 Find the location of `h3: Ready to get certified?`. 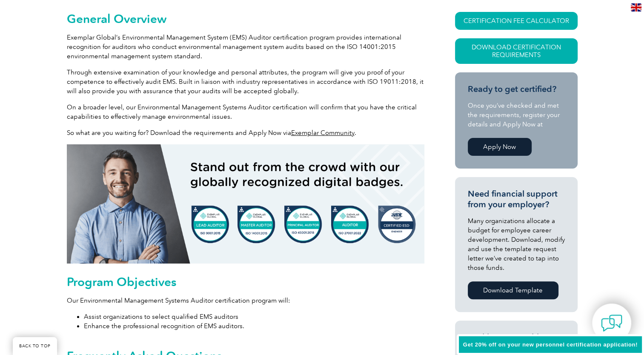

h3: Ready to get certified? is located at coordinates (516, 89).